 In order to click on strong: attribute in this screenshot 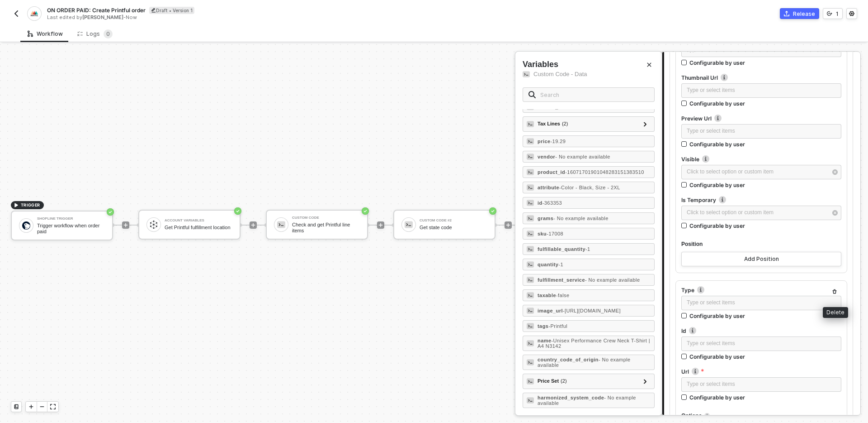, I will do `click(549, 188)`.